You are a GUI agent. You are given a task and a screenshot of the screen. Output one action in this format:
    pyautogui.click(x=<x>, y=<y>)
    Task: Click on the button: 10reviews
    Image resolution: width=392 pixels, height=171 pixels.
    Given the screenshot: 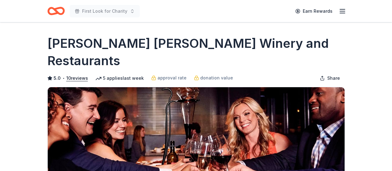 What is the action you would take?
    pyautogui.click(x=77, y=78)
    